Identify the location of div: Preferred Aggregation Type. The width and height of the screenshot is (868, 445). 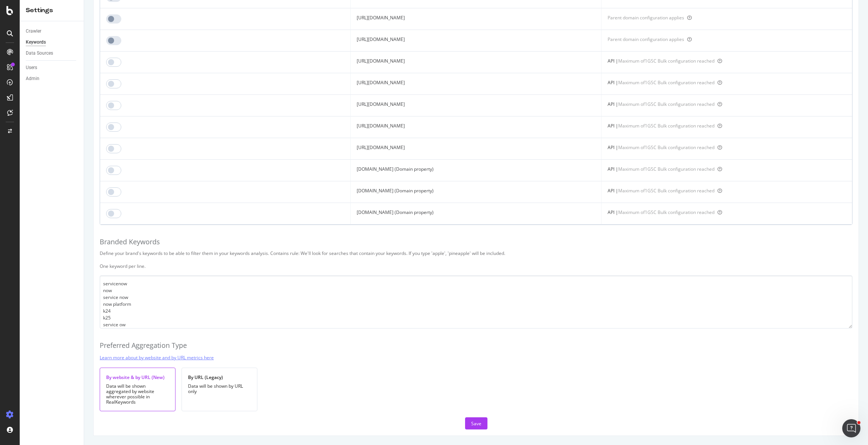
(476, 345).